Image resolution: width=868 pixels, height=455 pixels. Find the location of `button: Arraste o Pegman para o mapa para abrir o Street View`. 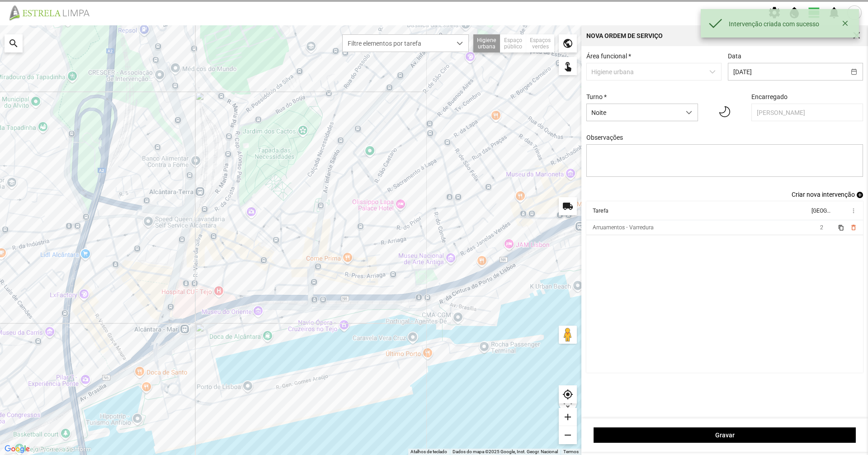

button: Arraste o Pegman para o mapa para abrir o Street View is located at coordinates (568, 335).